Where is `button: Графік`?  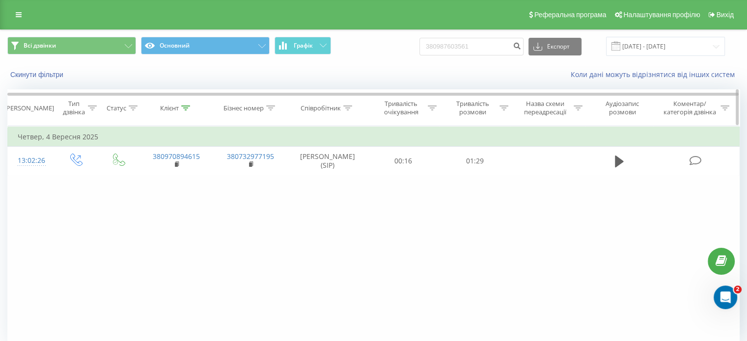 button: Графік is located at coordinates (302, 46).